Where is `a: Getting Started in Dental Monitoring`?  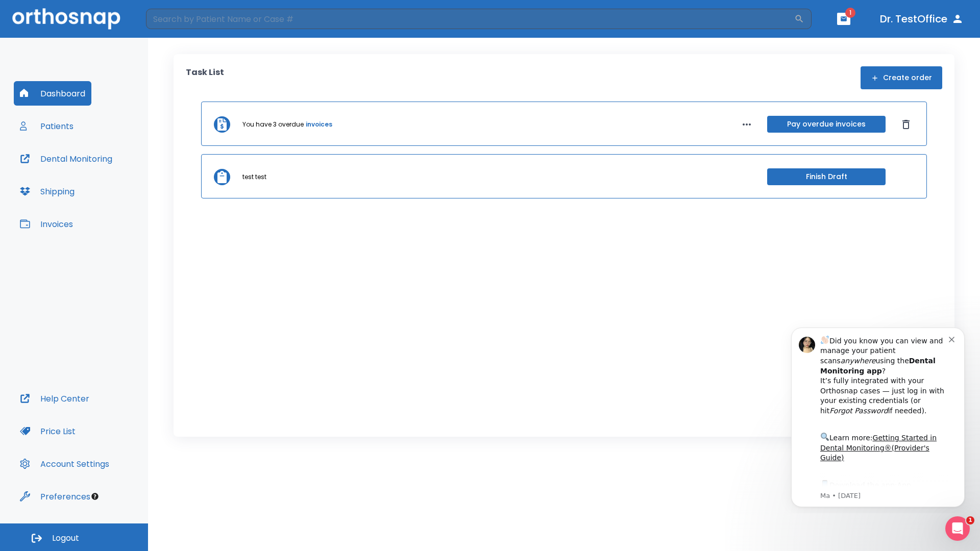
a: Getting Started in Dental Monitoring is located at coordinates (103, 125).